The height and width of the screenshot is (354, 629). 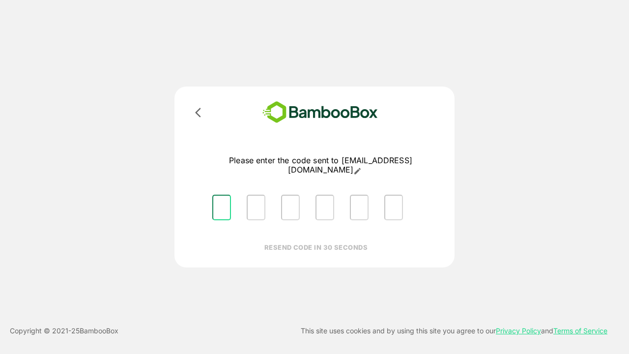 I want to click on a: Privacy Policy, so click(x=519, y=330).